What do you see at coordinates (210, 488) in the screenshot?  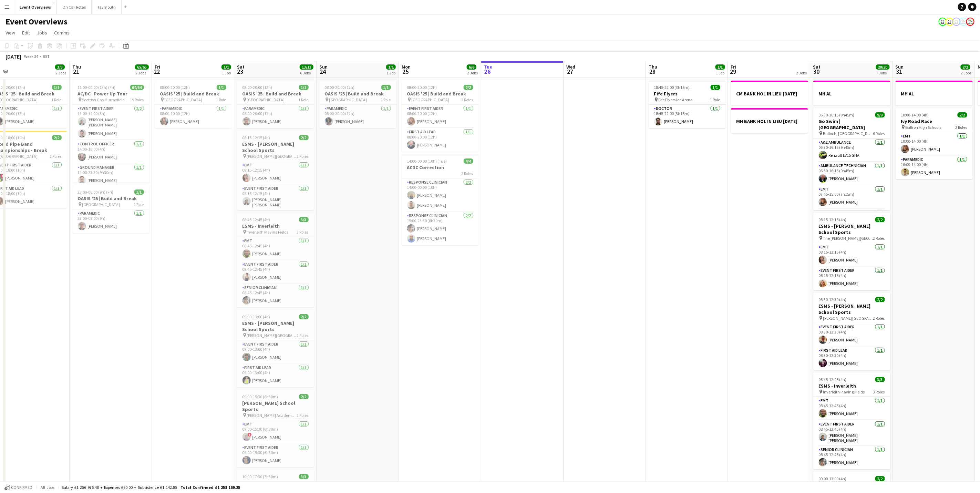 I see `span: Total Confirmed £1 258 169.25` at bounding box center [210, 488].